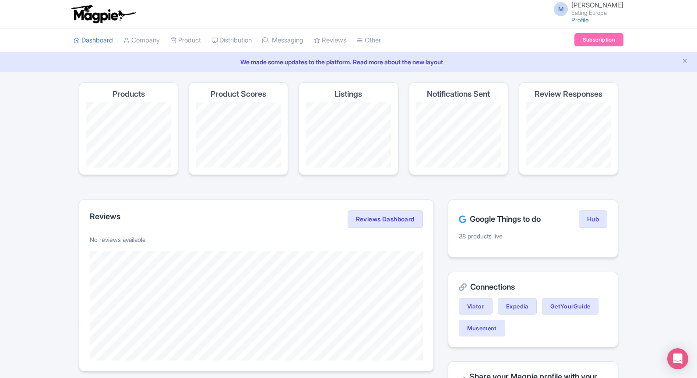 The height and width of the screenshot is (378, 697). I want to click on a: Musement, so click(482, 328).